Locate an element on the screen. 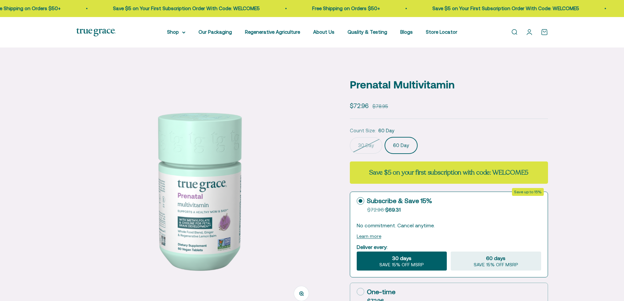 This screenshot has height=301, width=624. a: Quality & Testing is located at coordinates (367, 32).